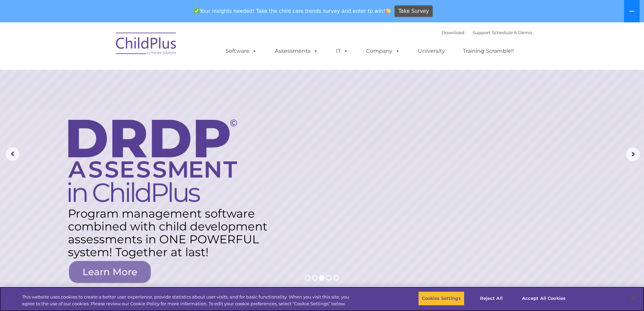 The image size is (644, 311). Describe the element at coordinates (453, 32) in the screenshot. I see `a: Download` at that location.